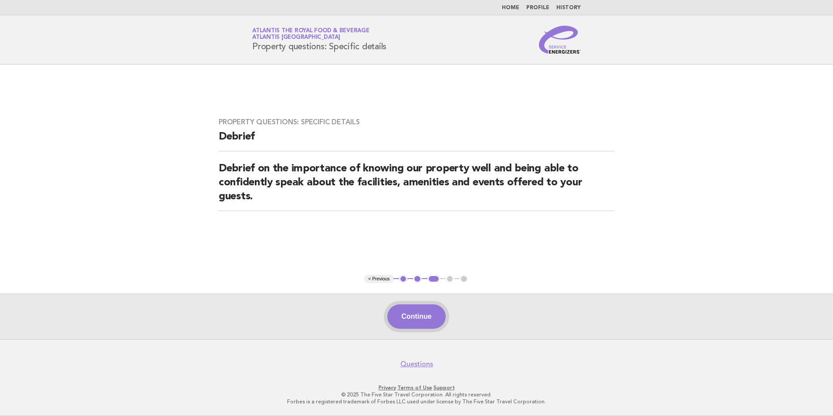 Image resolution: width=833 pixels, height=416 pixels. Describe the element at coordinates (379, 279) in the screenshot. I see `button: < Previous` at that location.